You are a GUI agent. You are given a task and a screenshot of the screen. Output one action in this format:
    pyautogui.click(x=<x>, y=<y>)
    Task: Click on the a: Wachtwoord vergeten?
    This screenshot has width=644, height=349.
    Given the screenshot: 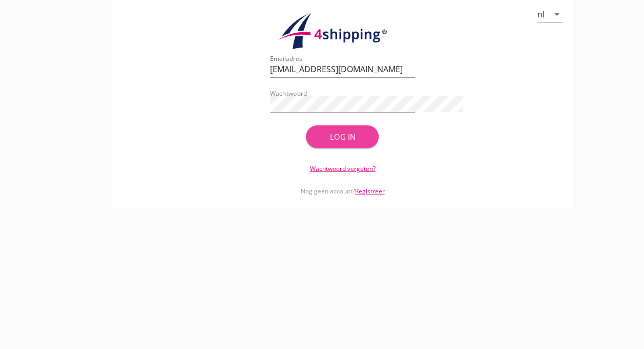 What is the action you would take?
    pyautogui.click(x=342, y=168)
    